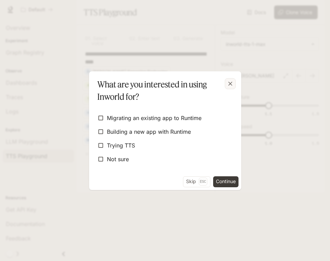 Image resolution: width=330 pixels, height=261 pixels. I want to click on button: Continue, so click(226, 182).